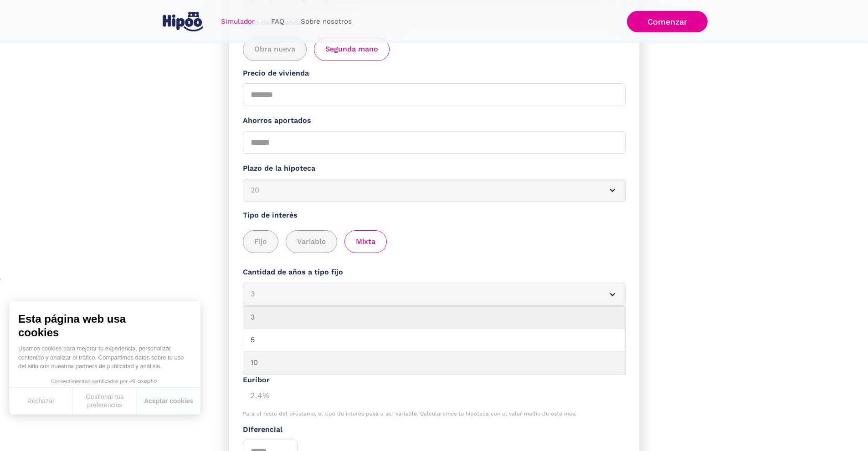 Image resolution: width=868 pixels, height=451 pixels. Describe the element at coordinates (274, 49) in the screenshot. I see `span: Obra nueva` at that location.